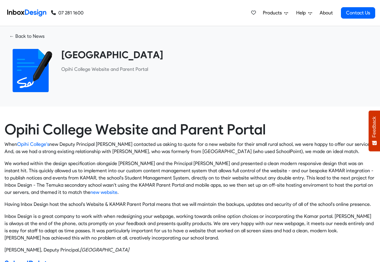  I want to click on a: new website, so click(104, 192).